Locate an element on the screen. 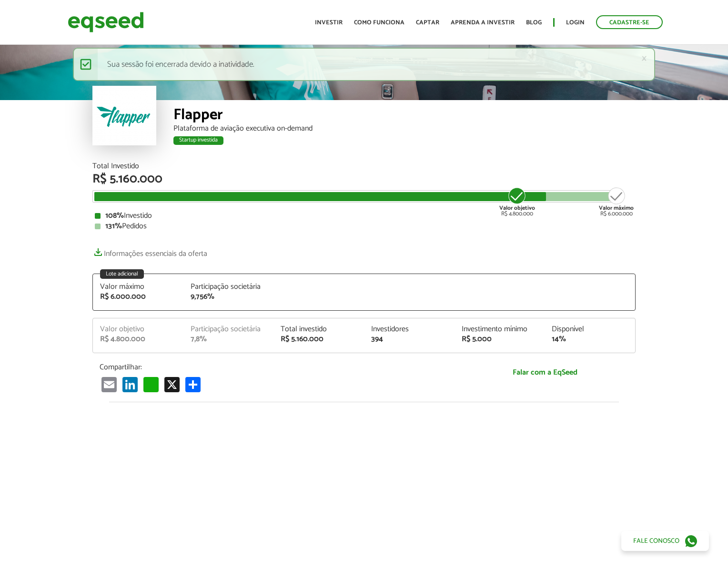 This screenshot has height=570, width=728. a: Aprenda a investir is located at coordinates (483, 22).